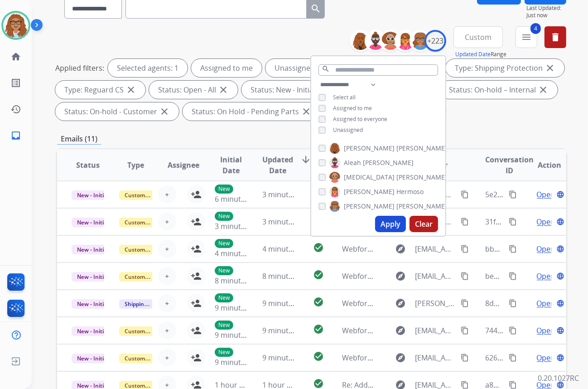  Describe the element at coordinates (16, 56) in the screenshot. I see `mat-icon: home` at that location.